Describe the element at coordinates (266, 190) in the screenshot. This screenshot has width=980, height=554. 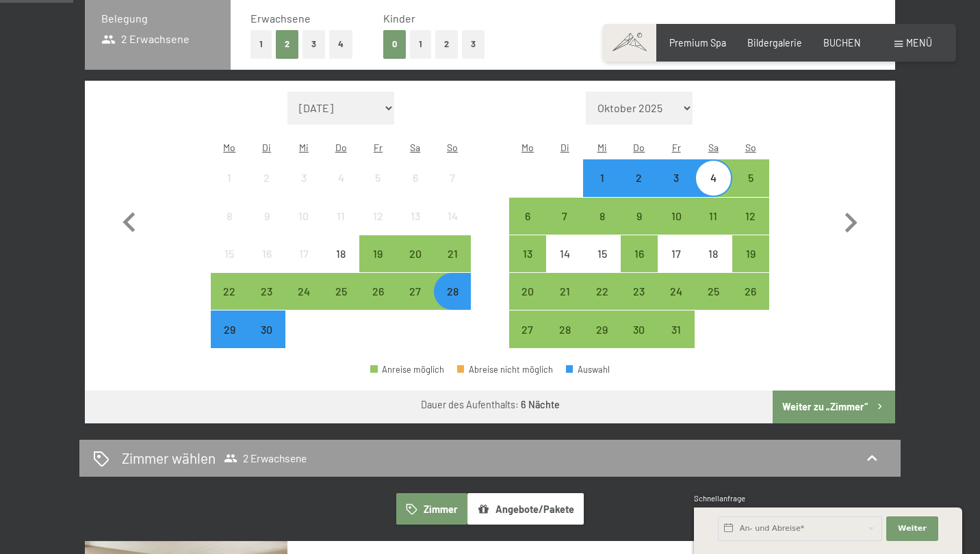
I see `div: 2` at that location.